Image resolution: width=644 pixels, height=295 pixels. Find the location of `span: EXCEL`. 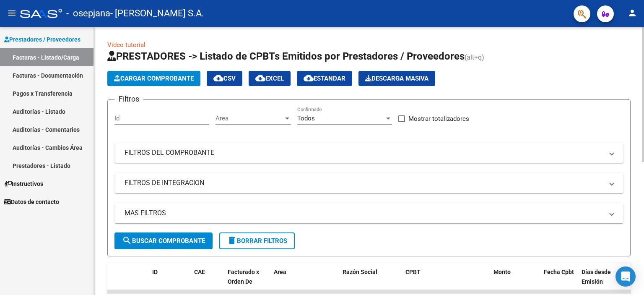

span: EXCEL is located at coordinates (269, 78).